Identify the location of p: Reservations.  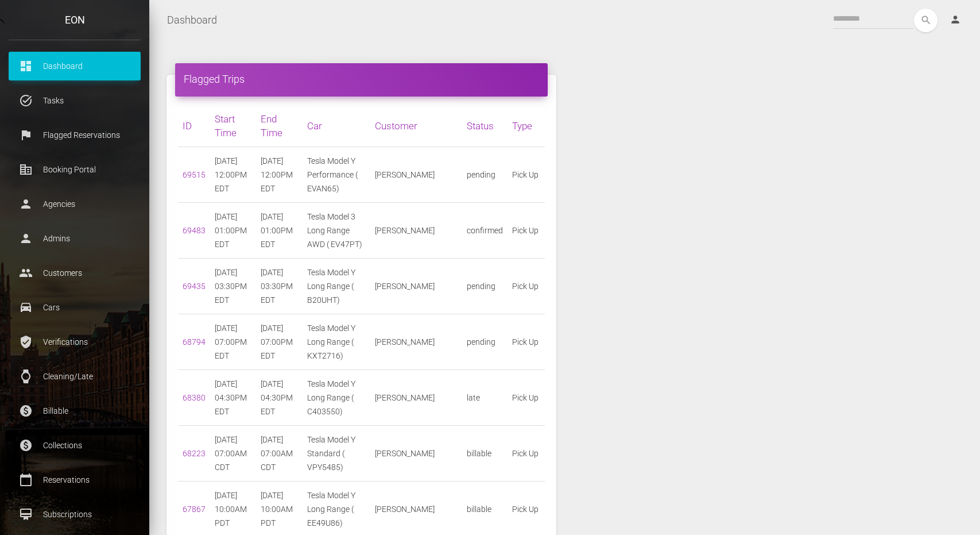
(75, 480).